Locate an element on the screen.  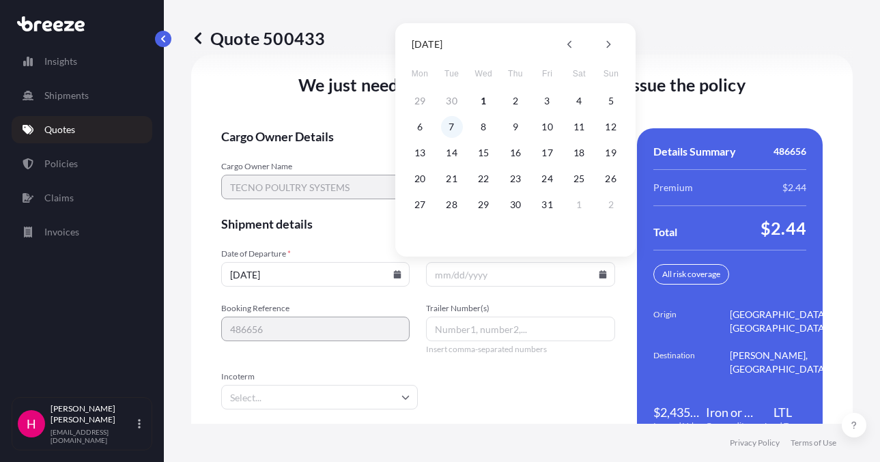
span: $2,435.63 is located at coordinates (677, 412).